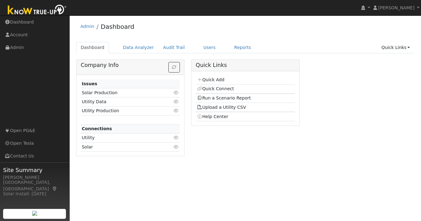 This screenshot has width=421, height=221. What do you see at coordinates (213, 116) in the screenshot?
I see `a: Help Center` at bounding box center [213, 116].